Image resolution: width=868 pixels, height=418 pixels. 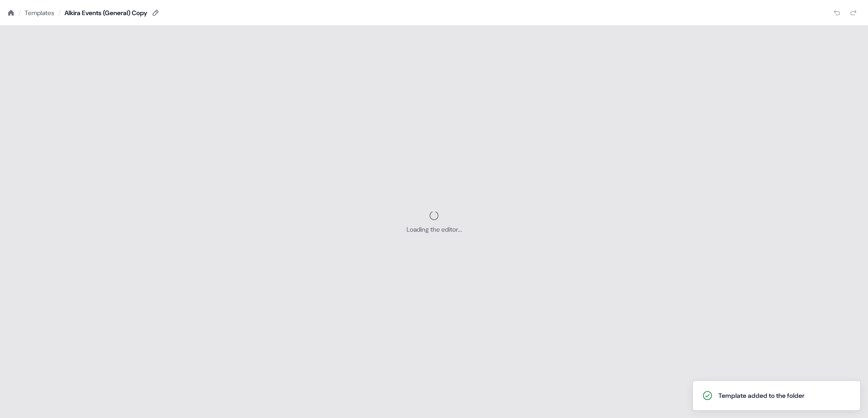 What do you see at coordinates (761, 395) in the screenshot?
I see `div: Template added to the folder` at bounding box center [761, 395].